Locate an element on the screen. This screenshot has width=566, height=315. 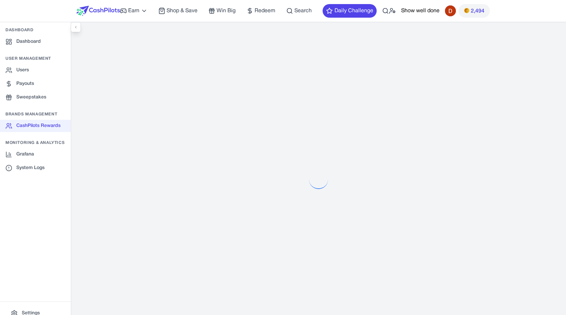
button: Daily Challenge is located at coordinates (349, 11).